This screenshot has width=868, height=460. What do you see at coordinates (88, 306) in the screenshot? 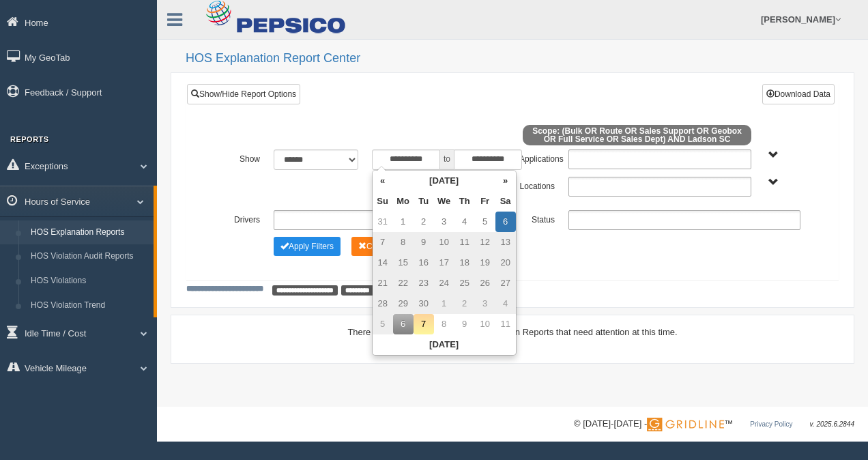
I see `a: HOS Violation Trend` at bounding box center [88, 306].